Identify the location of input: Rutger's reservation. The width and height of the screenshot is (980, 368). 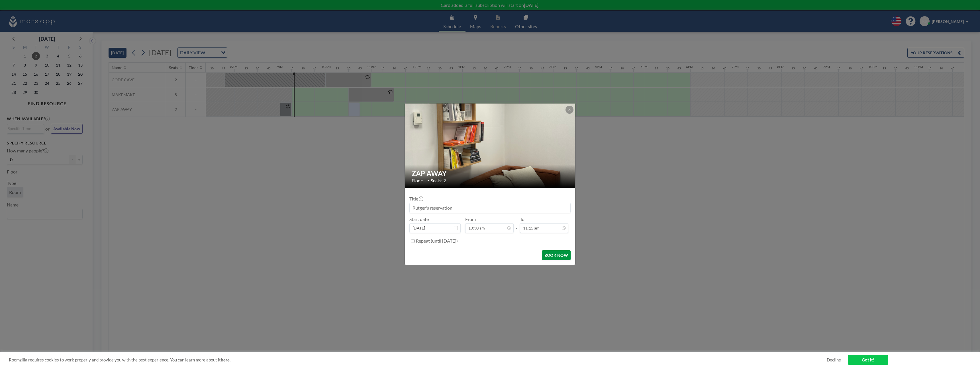
(490, 208).